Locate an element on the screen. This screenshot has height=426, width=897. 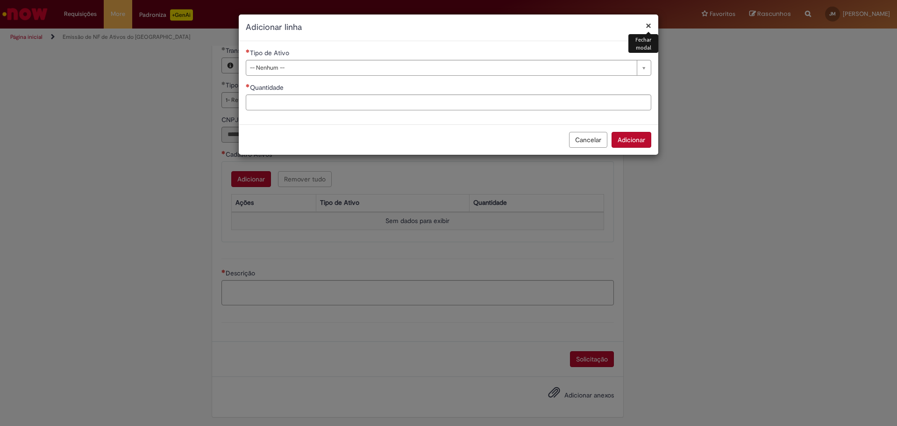
div: Fechar modal is located at coordinates (643, 43).